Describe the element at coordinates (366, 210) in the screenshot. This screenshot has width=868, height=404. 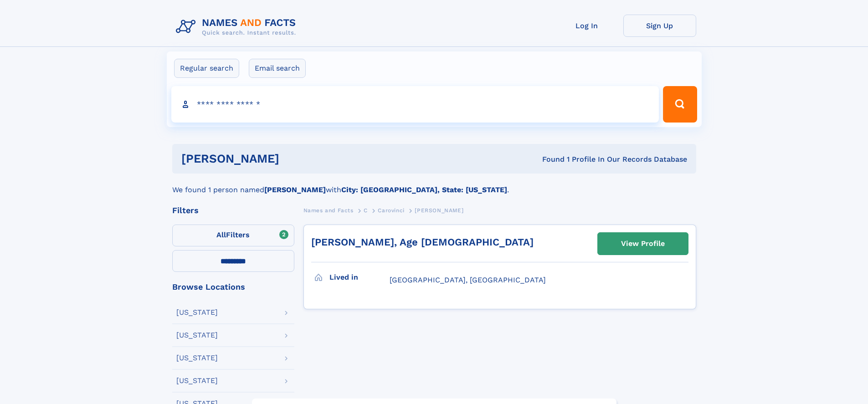
I see `a: C` at that location.